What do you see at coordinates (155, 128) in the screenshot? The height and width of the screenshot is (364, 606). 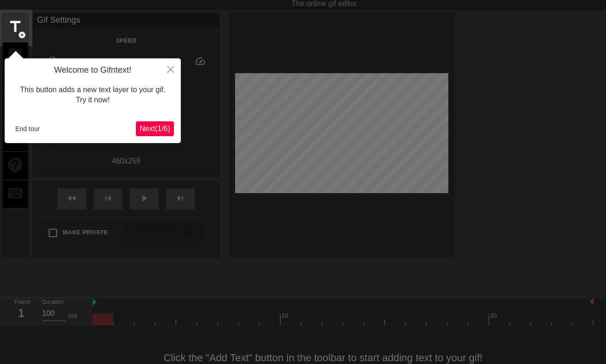 I see `span: Next ( 1 / 6 )` at bounding box center [155, 128].